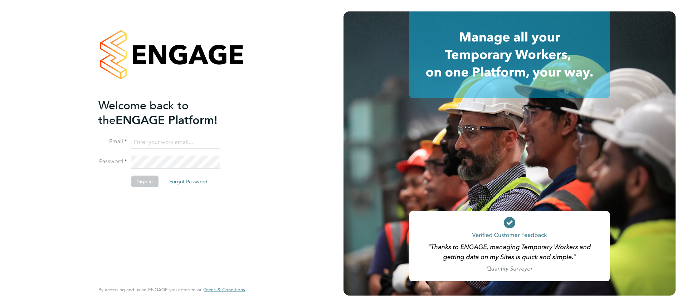 This screenshot has height=307, width=687. What do you see at coordinates (113, 142) in the screenshot?
I see `label: Email` at bounding box center [113, 142].